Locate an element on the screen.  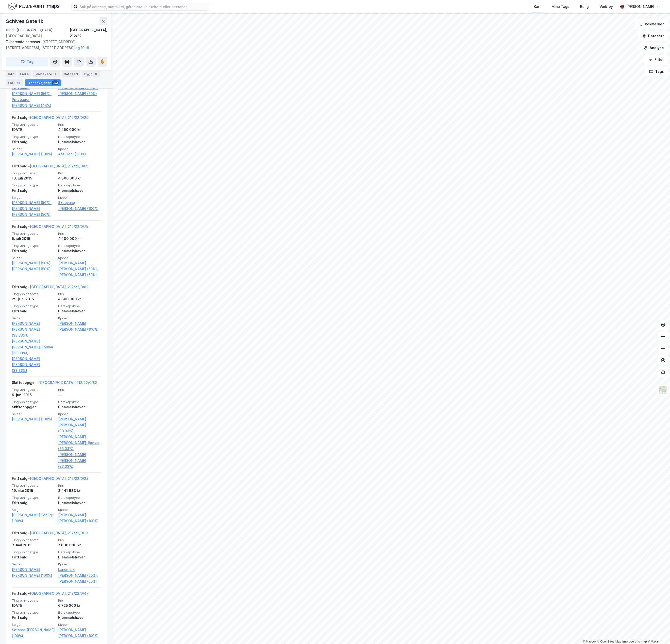
div: Skifteoppgjør - is located at coordinates (54, 384).